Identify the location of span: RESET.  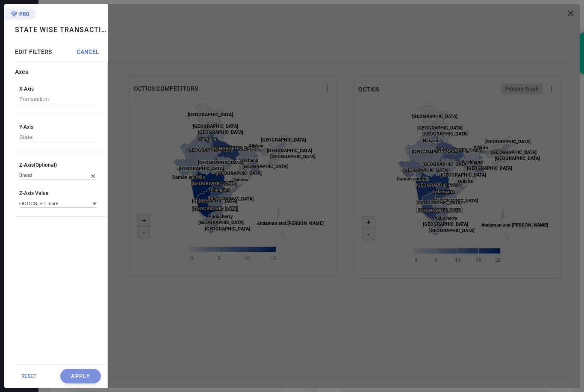
(29, 376).